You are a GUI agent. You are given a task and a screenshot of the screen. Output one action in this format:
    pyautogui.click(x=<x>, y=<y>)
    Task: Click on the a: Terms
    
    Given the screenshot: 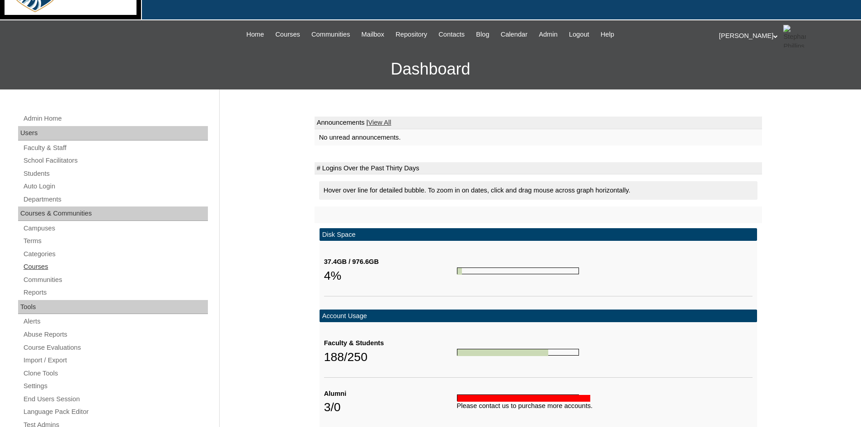 What is the action you would take?
    pyautogui.click(x=115, y=241)
    